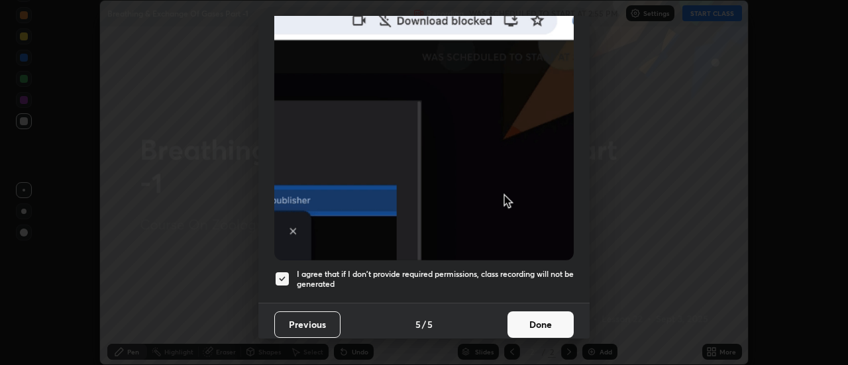 The image size is (848, 365). I want to click on button: Previous, so click(307, 324).